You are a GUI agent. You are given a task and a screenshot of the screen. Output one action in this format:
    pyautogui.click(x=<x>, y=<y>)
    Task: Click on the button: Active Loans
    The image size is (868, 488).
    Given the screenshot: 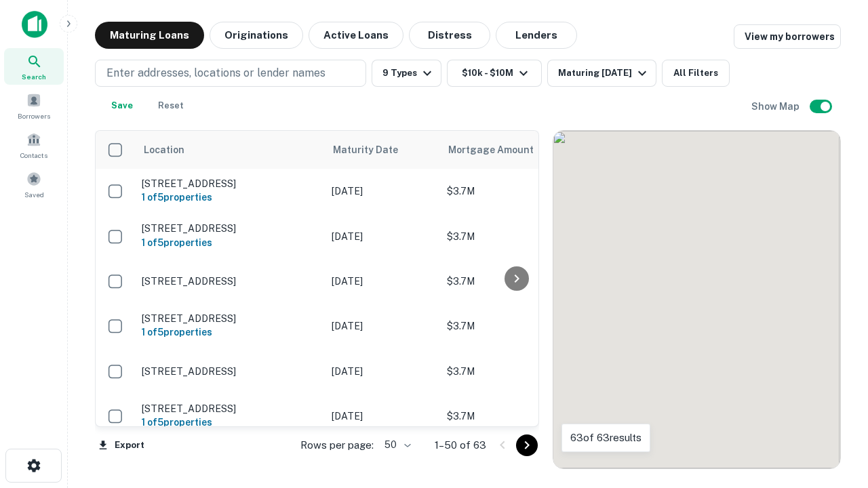 What is the action you would take?
    pyautogui.click(x=356, y=35)
    